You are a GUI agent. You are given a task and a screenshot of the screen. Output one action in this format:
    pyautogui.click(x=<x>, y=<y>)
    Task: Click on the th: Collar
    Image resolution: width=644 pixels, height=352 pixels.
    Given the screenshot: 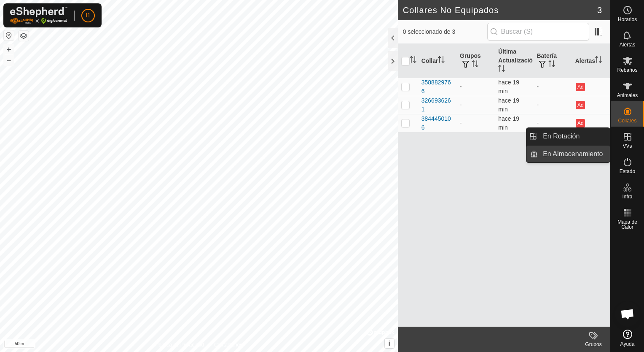 What is the action you would take?
    pyautogui.click(x=437, y=61)
    